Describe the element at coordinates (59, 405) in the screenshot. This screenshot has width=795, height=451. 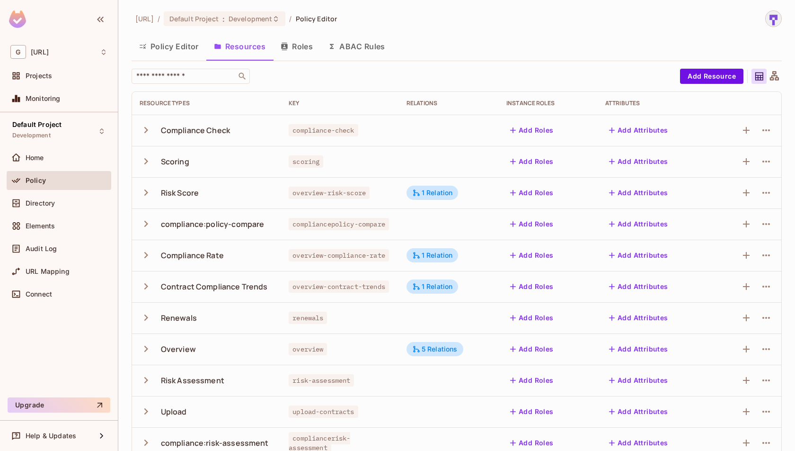
I see `button: Upgrade` at that location.